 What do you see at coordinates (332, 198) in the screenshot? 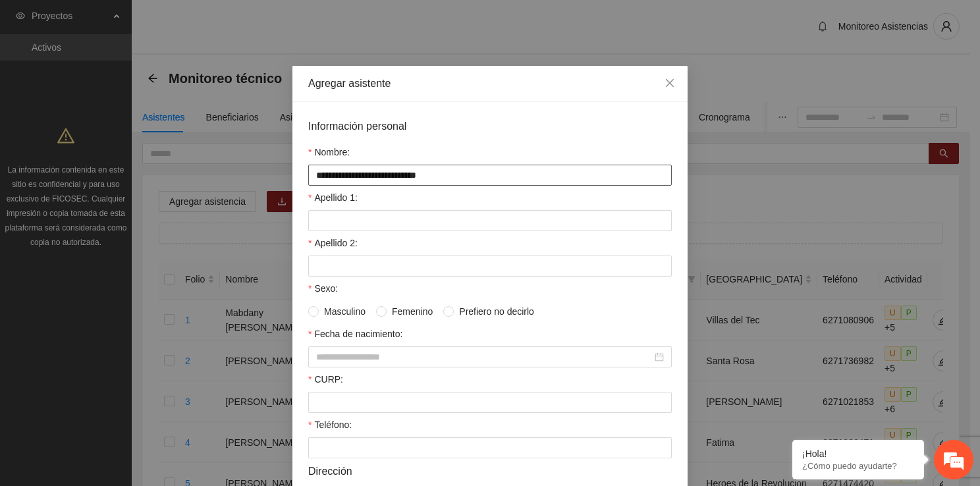
I see `label: Apellido 1:` at bounding box center [332, 198].